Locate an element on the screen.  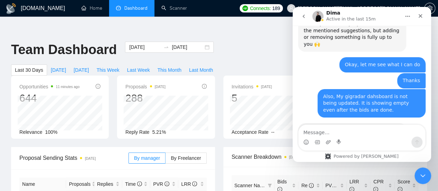
div: 288 is located at coordinates (145, 98).